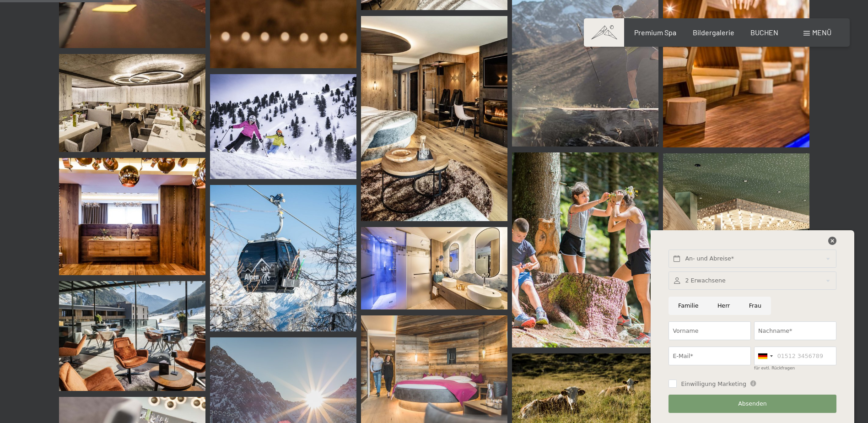 This screenshot has width=868, height=423. What do you see at coordinates (655, 32) in the screenshot?
I see `span: Premium Spa` at bounding box center [655, 32].